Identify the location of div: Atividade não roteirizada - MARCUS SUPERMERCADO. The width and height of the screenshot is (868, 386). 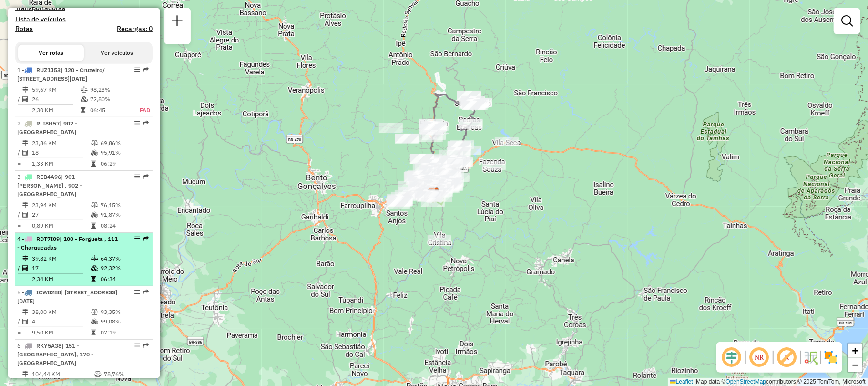
(475, 103).